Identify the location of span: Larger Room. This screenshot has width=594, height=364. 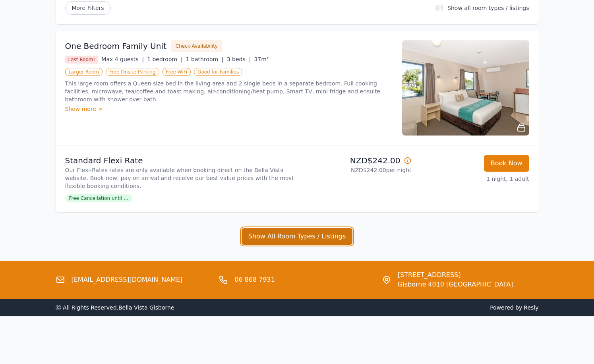
(84, 72).